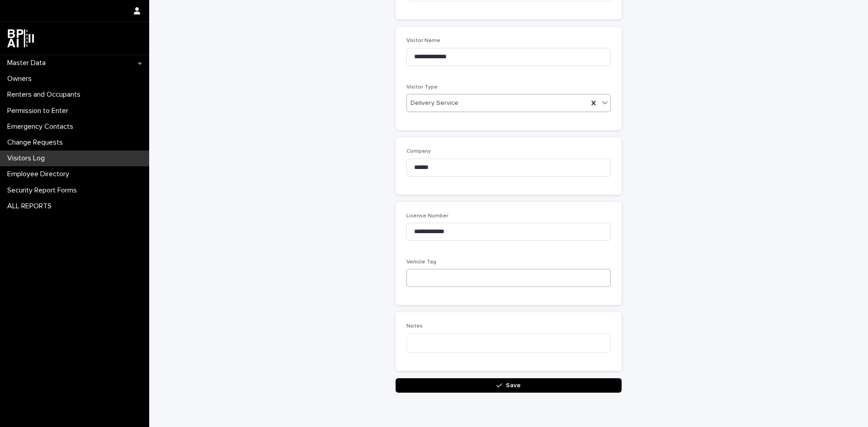 The image size is (868, 427). What do you see at coordinates (509, 385) in the screenshot?
I see `button: Save` at bounding box center [509, 385].